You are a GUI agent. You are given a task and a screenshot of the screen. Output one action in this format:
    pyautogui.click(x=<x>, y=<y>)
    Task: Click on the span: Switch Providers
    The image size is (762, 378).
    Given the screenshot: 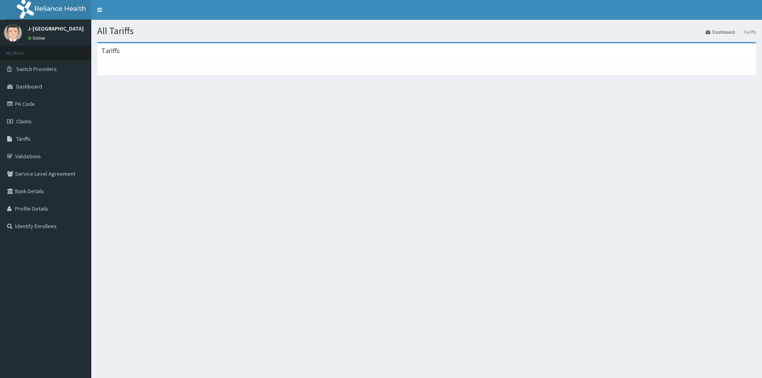 What is the action you would take?
    pyautogui.click(x=37, y=69)
    